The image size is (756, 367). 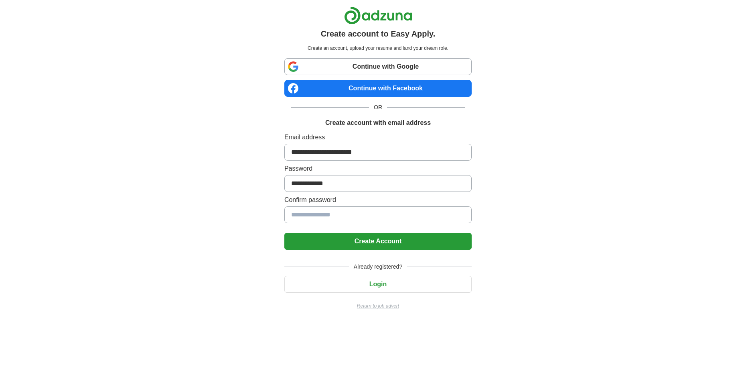 I want to click on a: Return to job advert, so click(x=378, y=306).